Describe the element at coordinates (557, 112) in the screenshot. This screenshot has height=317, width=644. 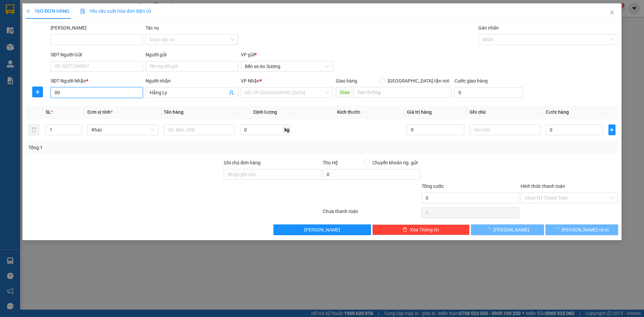
I see `span: Cước hàng` at that location.